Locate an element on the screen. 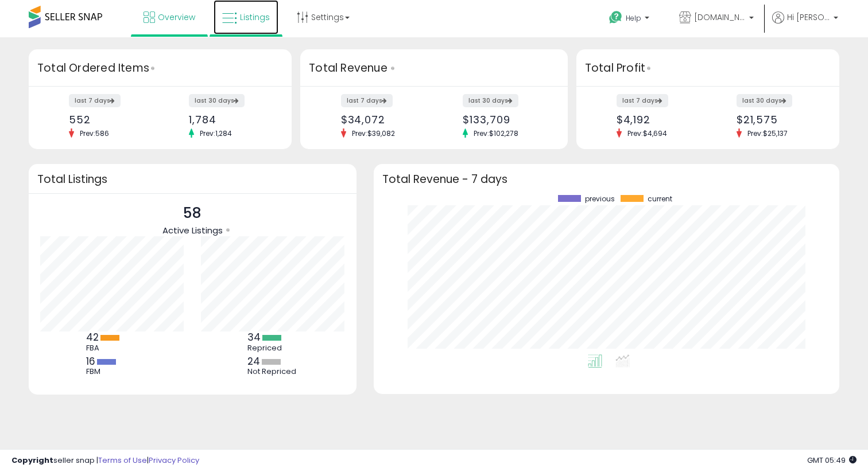 The width and height of the screenshot is (868, 472). span: Prev: 586 is located at coordinates (94, 133).